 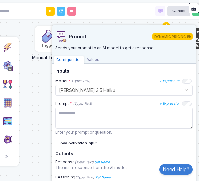 What do you see at coordinates (69, 60) in the screenshot?
I see `span: Configuration` at bounding box center [69, 60].